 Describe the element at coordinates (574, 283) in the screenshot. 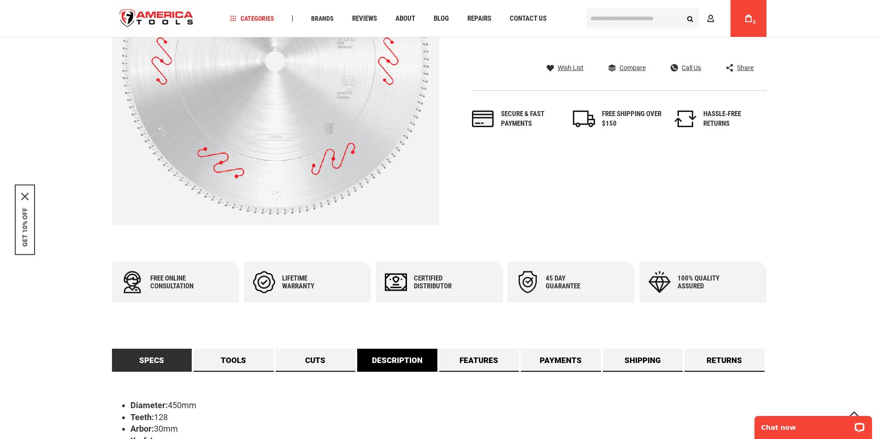

I see `div: 45 day Guarantee` at that location.